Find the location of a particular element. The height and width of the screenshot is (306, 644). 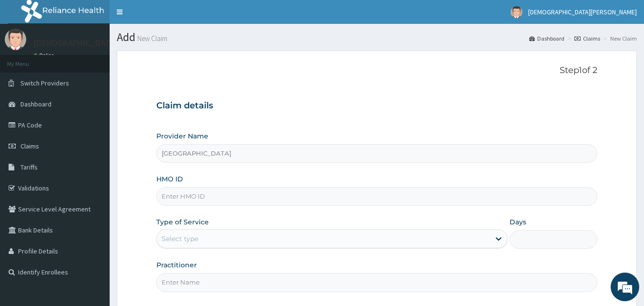

span: Tariffs is located at coordinates (29, 167).